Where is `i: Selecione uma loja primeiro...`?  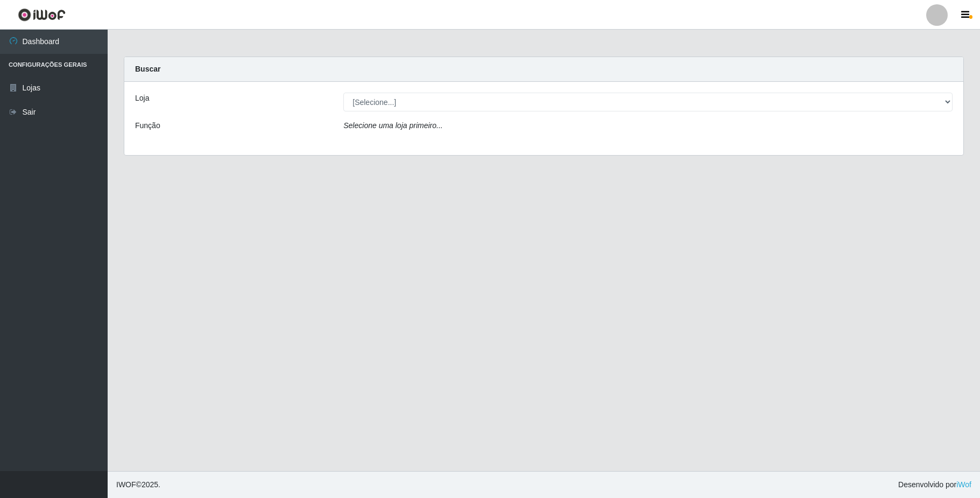
i: Selecione uma loja primeiro... is located at coordinates (393, 126).